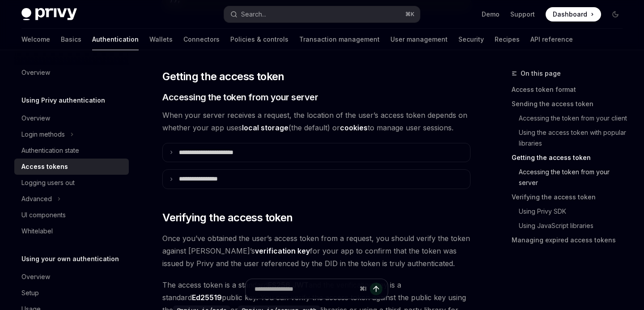 This screenshot has width=644, height=310. Describe the element at coordinates (71, 183) in the screenshot. I see `a: Logging users out` at that location.